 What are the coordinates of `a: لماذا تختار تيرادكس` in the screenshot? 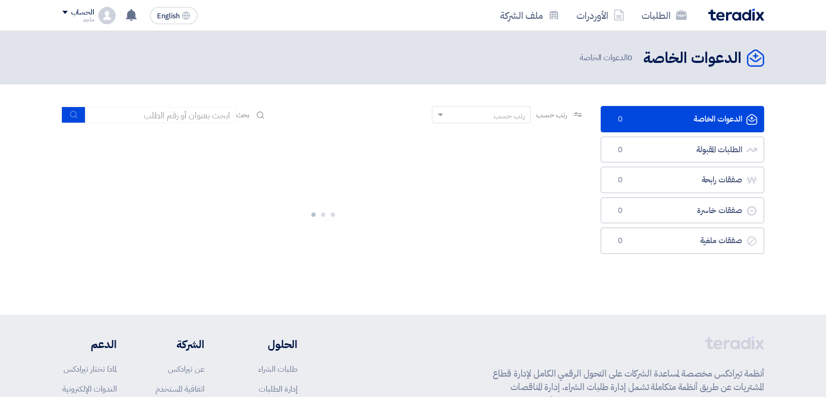 It's located at (90, 369).